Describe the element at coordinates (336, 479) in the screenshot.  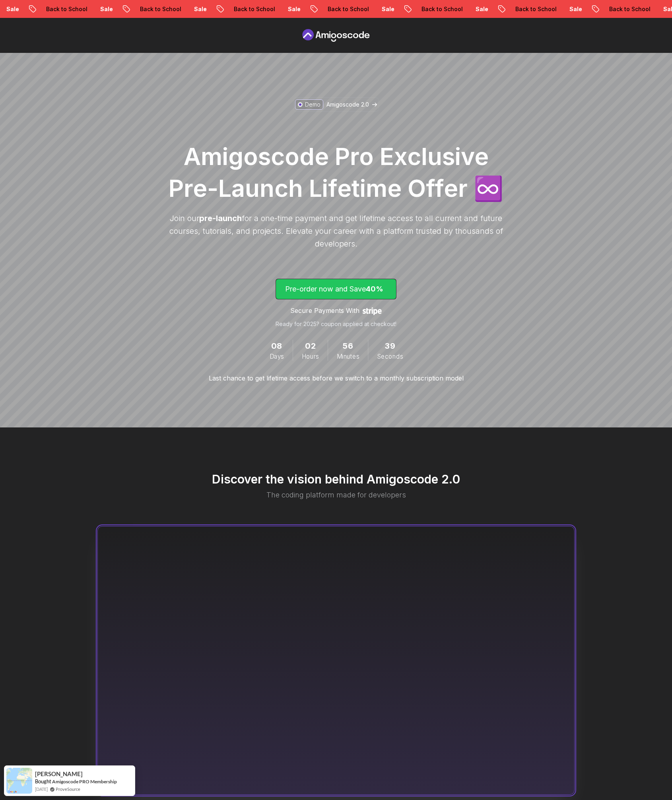
I see `h2: Discover the vision behind Amigoscode 2.0` at that location.